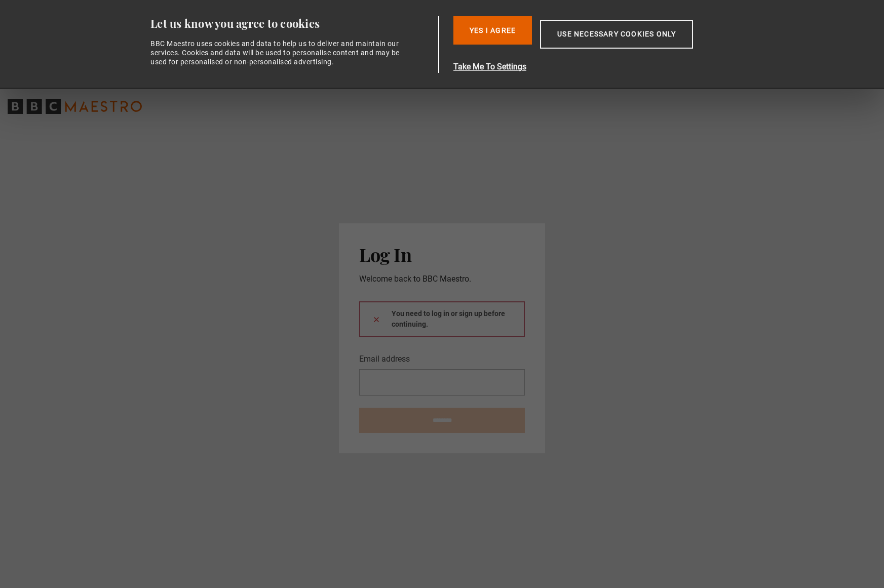 This screenshot has height=588, width=884. What do you see at coordinates (617, 34) in the screenshot?
I see `button: Use necessary cookies only` at bounding box center [617, 34].